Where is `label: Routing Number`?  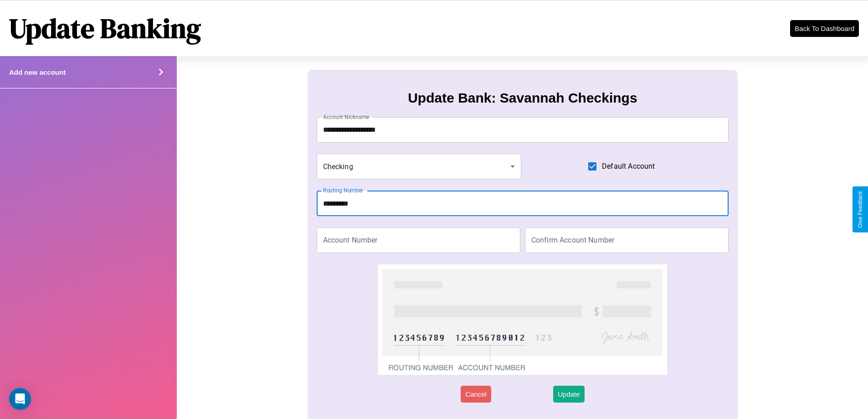 label: Routing Number is located at coordinates (343, 190).